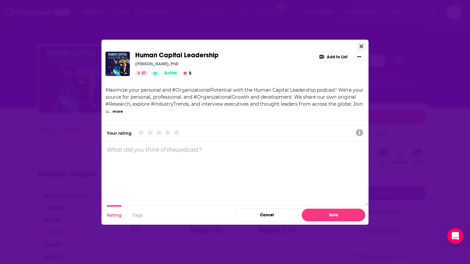 This screenshot has height=264, width=470. I want to click on div: Your rating, so click(119, 133).